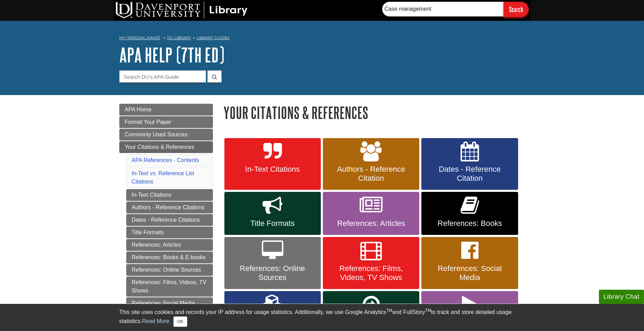 The height and width of the screenshot is (331, 644). Describe the element at coordinates (172, 55) in the screenshot. I see `a: APA Help (7th Ed)` at that location.